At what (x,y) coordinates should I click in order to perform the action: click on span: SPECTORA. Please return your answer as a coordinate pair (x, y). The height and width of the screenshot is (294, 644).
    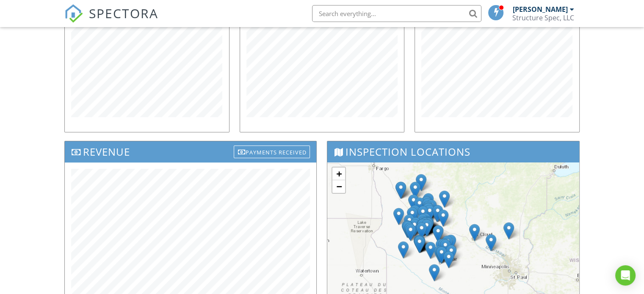
    Looking at the image, I should click on (124, 13).